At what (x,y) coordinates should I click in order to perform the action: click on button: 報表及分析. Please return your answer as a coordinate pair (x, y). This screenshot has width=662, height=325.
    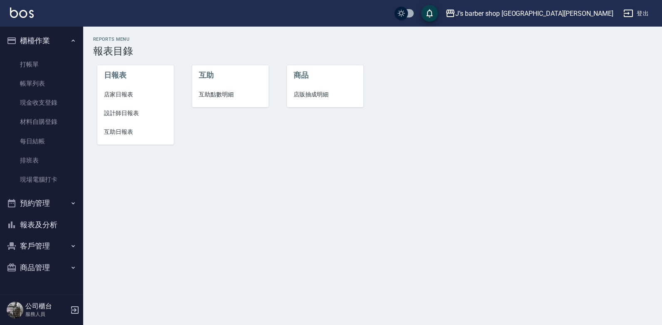
    Looking at the image, I should click on (42, 225).